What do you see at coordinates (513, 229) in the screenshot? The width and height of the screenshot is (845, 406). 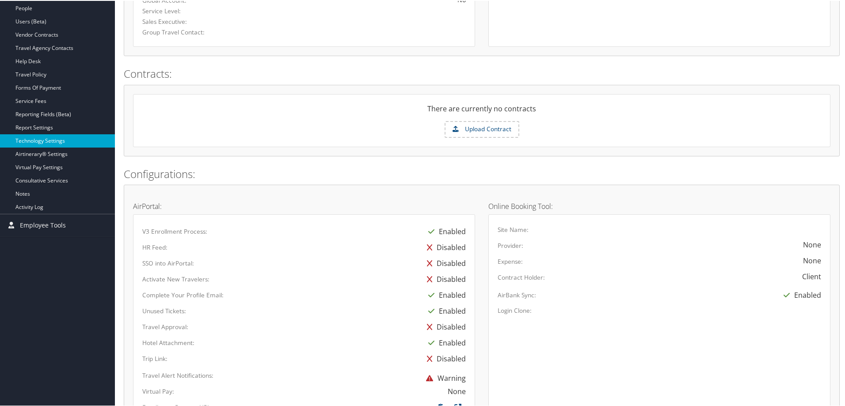 I see `label: Site Name:` at bounding box center [513, 229].